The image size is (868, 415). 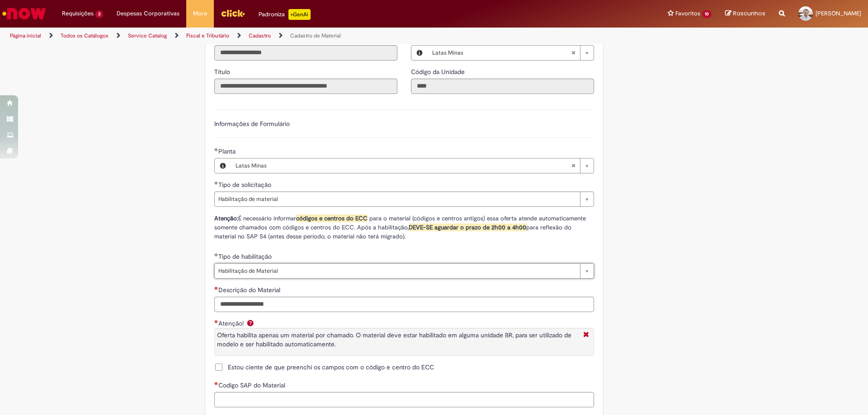 What do you see at coordinates (707, 14) in the screenshot?
I see `span: 10` at bounding box center [707, 14].